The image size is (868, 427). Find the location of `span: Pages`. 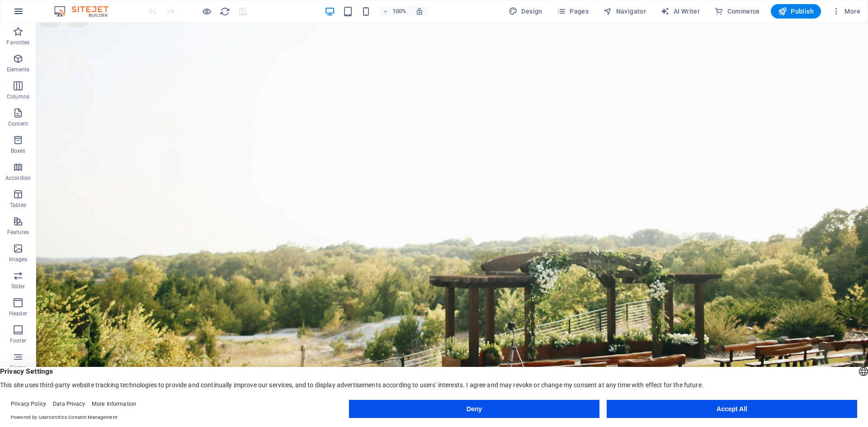

span: Pages is located at coordinates (573, 11).